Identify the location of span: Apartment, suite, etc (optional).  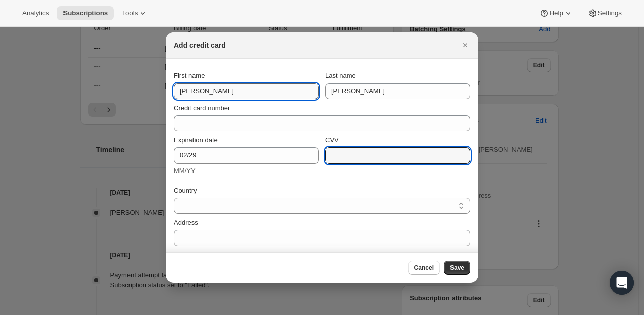
(218, 255).